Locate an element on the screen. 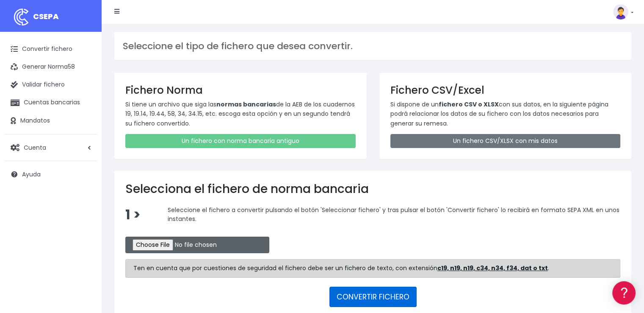  strong: c19, n19, n19, c34, n34, f34, dat o txt is located at coordinates (492, 268).